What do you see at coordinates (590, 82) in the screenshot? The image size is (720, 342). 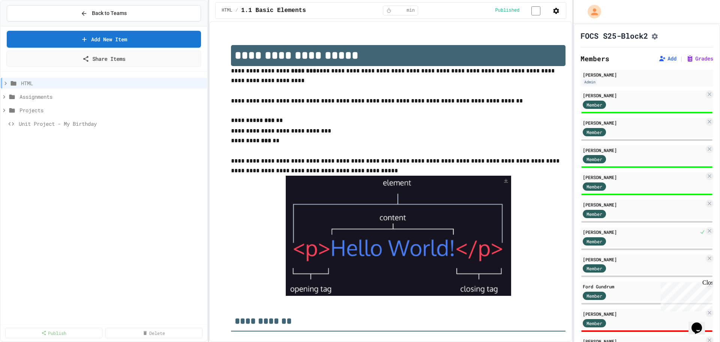 I see `div: Admin` at bounding box center [590, 82].